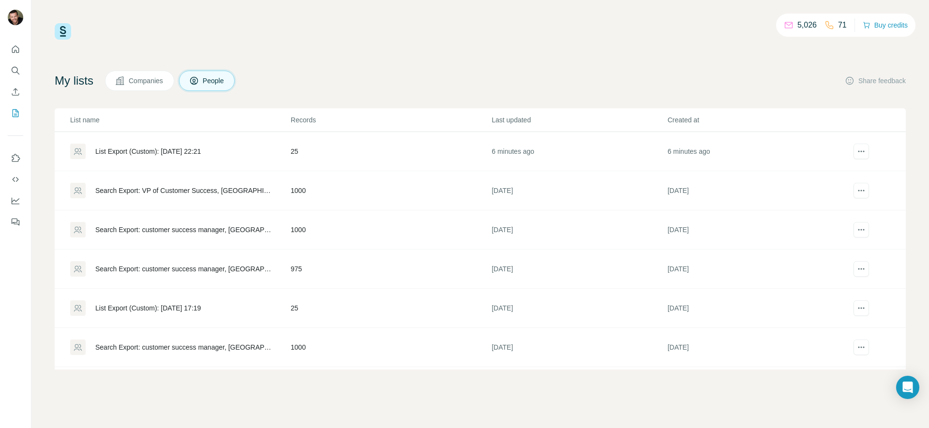 The height and width of the screenshot is (428, 929). I want to click on button: Search, so click(15, 71).